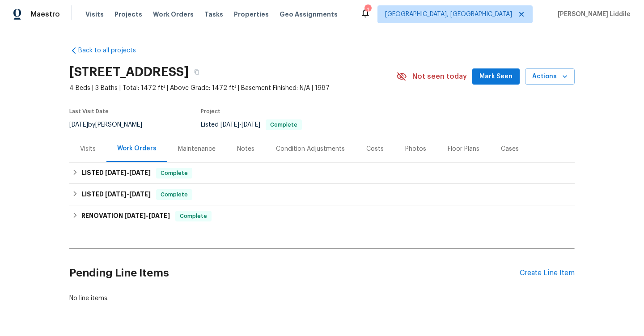  Describe the element at coordinates (496, 77) in the screenshot. I see `span: Mark Seen` at that location.